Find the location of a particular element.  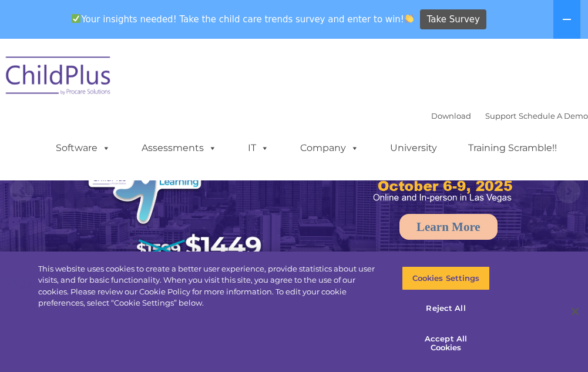

a: Company is located at coordinates (330, 148).